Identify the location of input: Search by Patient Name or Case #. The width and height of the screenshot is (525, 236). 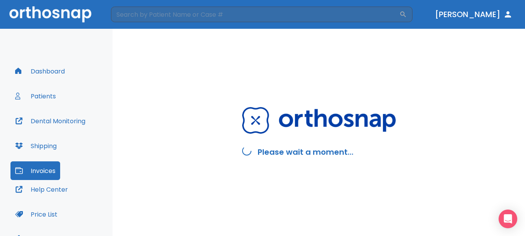
(255, 14).